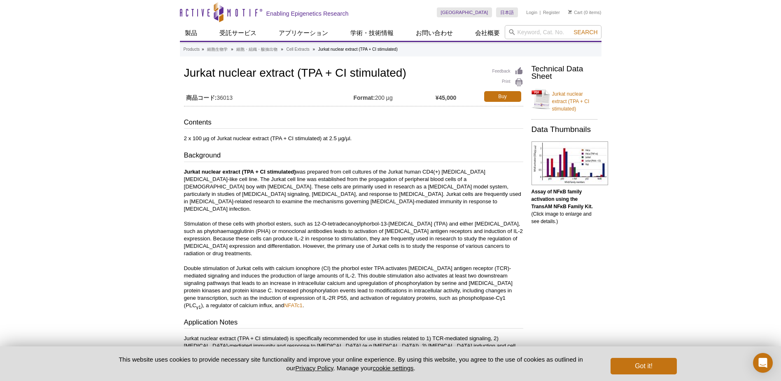  Describe the element at coordinates (553, 32) in the screenshot. I see `input: Keyword, Cat. No.` at that location.